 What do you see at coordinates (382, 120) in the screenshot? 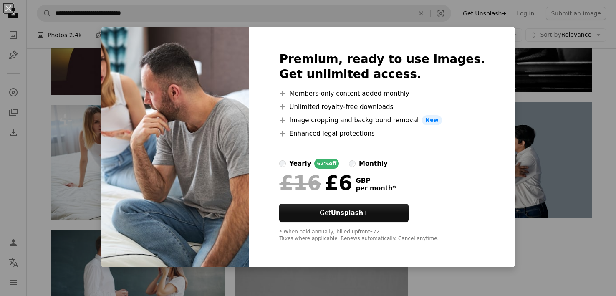
I see `li: Image cropping and background removal` at bounding box center [382, 120].